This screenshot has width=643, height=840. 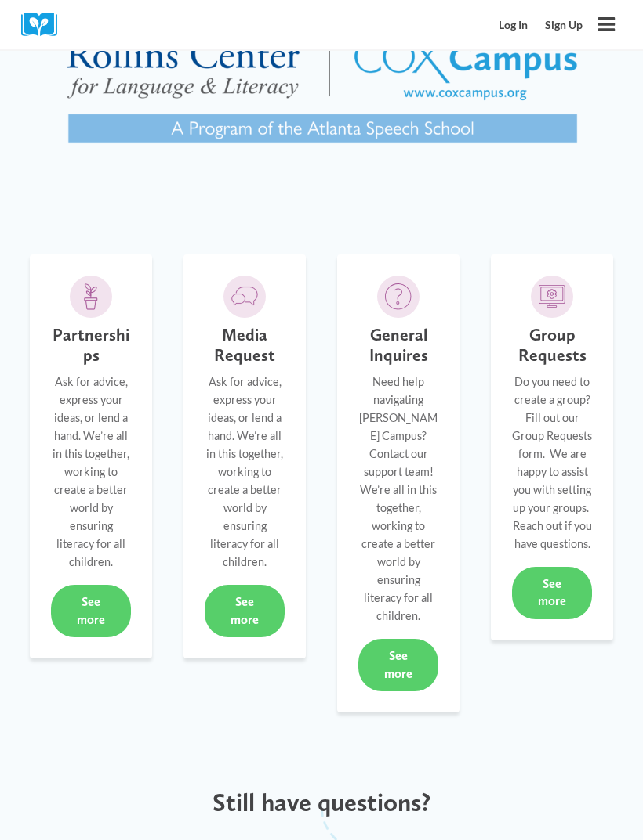 I want to click on h5: Group Requests, so click(x=552, y=346).